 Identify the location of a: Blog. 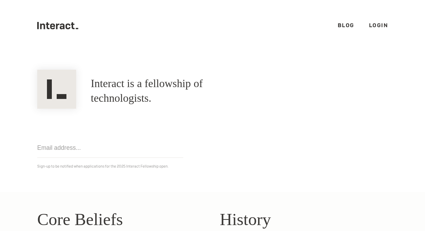
(346, 25).